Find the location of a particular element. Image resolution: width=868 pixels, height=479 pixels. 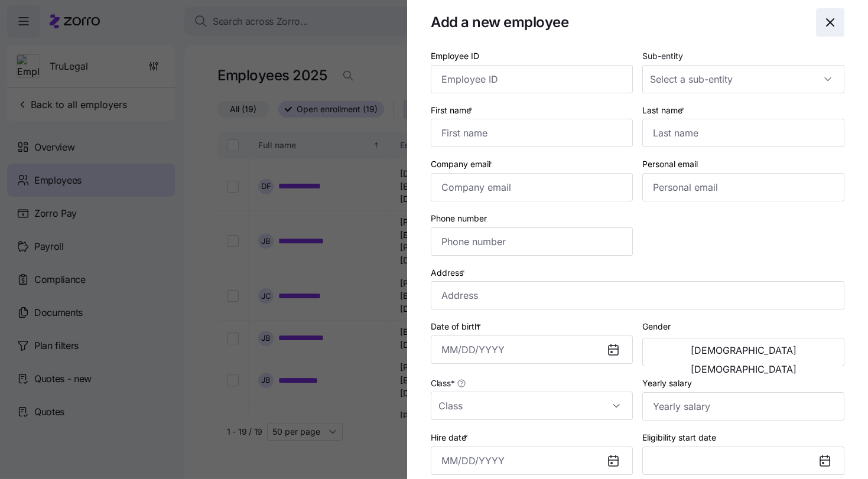

label: Last name is located at coordinates (664, 111).